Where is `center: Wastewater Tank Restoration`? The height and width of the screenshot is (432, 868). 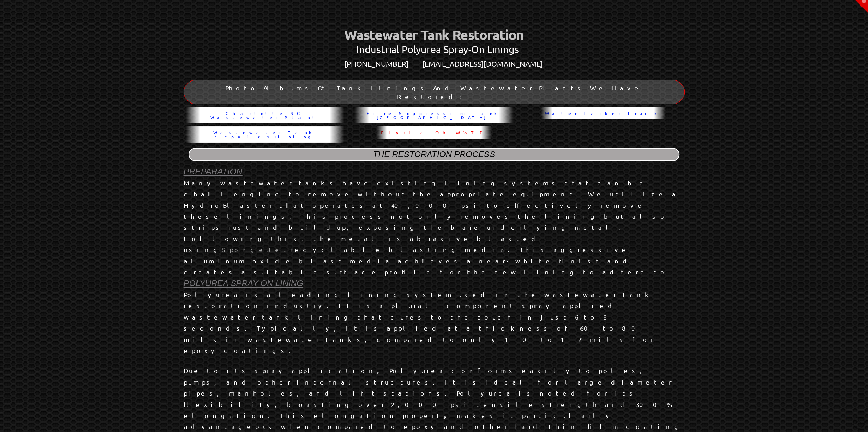
center: Wastewater Tank Restoration is located at coordinates (434, 34).